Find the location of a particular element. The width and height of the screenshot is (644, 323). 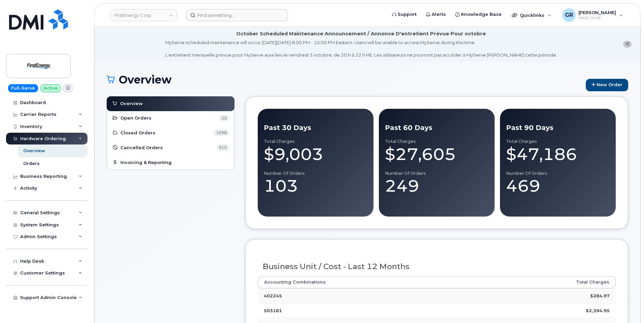

strong: $2,394.95 is located at coordinates (598, 310).